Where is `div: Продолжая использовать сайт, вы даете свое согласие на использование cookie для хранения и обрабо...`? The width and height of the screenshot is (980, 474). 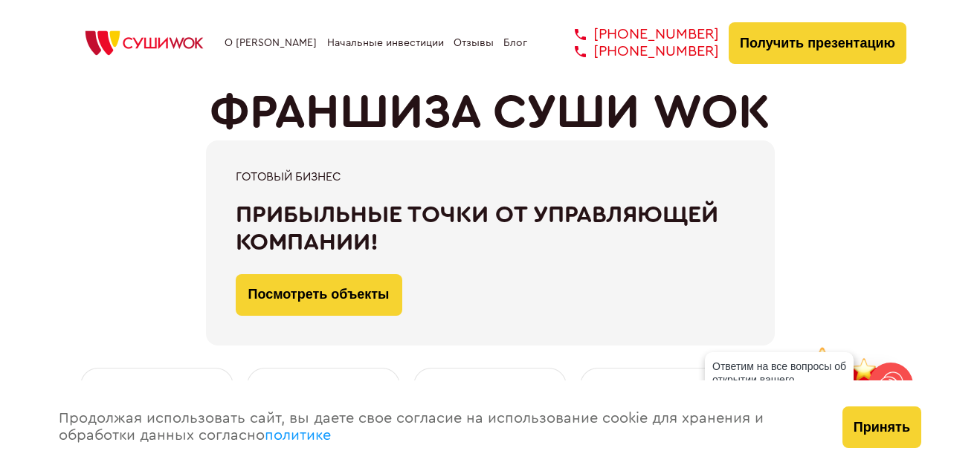
div: Продолжая использовать сайт, вы даете свое согласие на использование cookie для хранения и обрабо... is located at coordinates (435, 427).